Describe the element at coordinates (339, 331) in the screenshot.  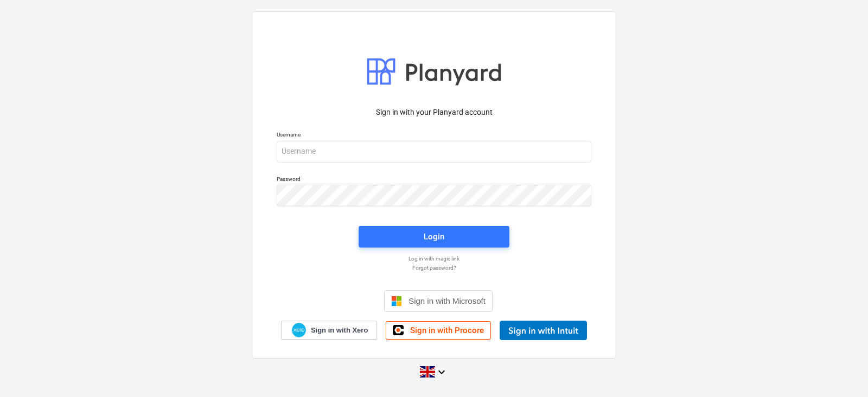
I see `span: Sign in with Xero` at that location.